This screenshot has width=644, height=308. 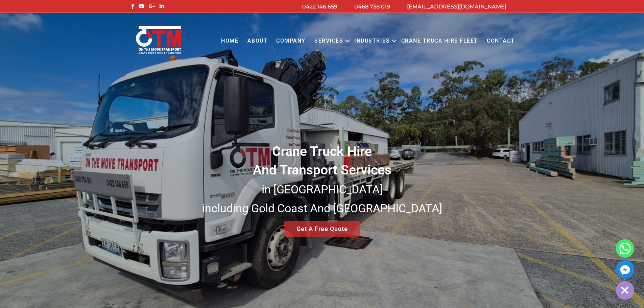 I want to click on a: Services, so click(x=329, y=41).